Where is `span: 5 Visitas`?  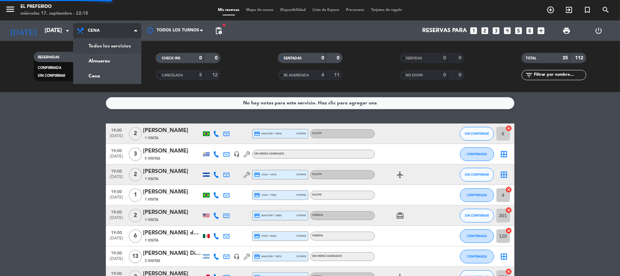 span: 5 Visitas is located at coordinates (153, 158).